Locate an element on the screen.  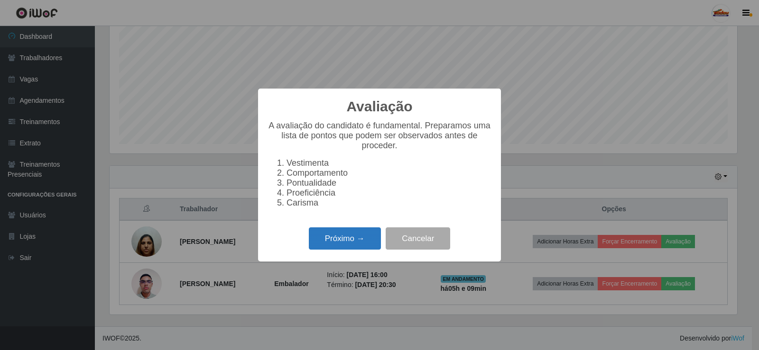
li: Pontualidade is located at coordinates (389, 183).